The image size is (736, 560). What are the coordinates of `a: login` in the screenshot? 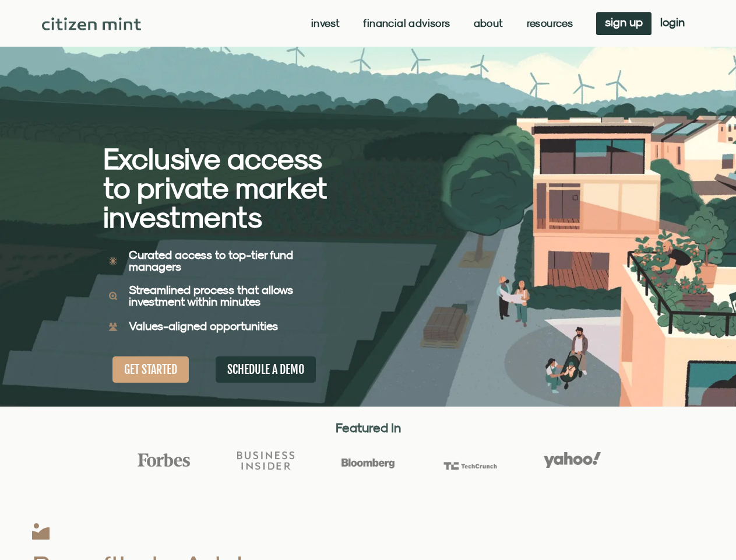 It's located at (673, 24).